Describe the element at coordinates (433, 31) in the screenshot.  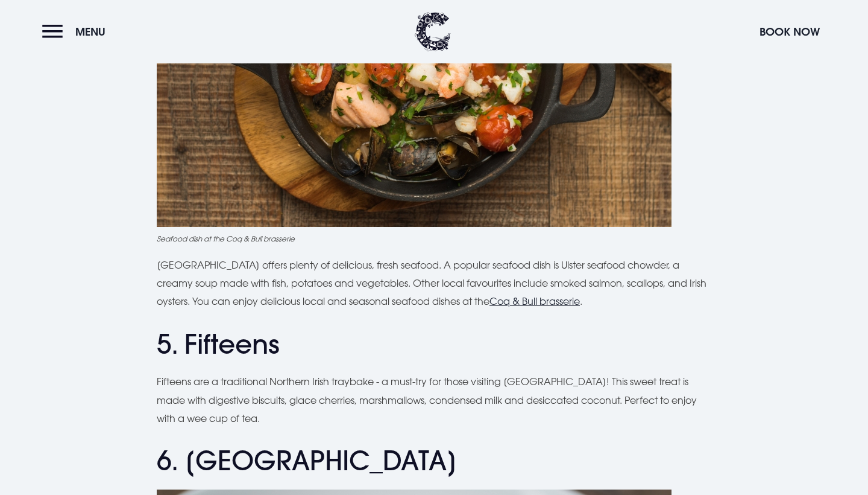
I see `img: Clandeboye Lodge` at that location.